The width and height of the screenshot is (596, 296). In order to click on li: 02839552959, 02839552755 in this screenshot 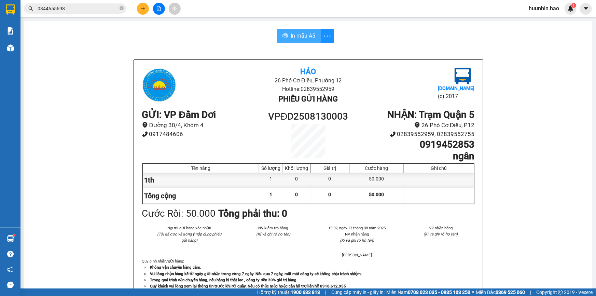, I will do `click(412, 134)`.